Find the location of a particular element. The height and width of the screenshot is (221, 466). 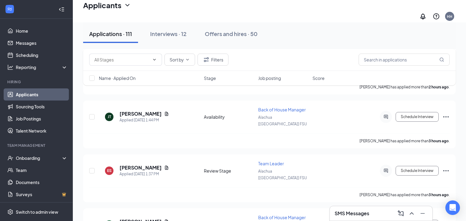

svg: MagnifyingGlass is located at coordinates (442, 60).